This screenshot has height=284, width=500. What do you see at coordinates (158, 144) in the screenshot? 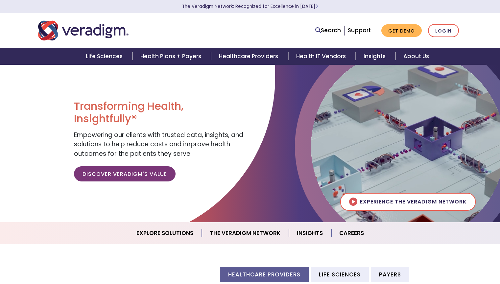
I see `span: Empowering our clients with trusted data, insights, and solutions to help reduce costs and improv...` at bounding box center [158, 144].